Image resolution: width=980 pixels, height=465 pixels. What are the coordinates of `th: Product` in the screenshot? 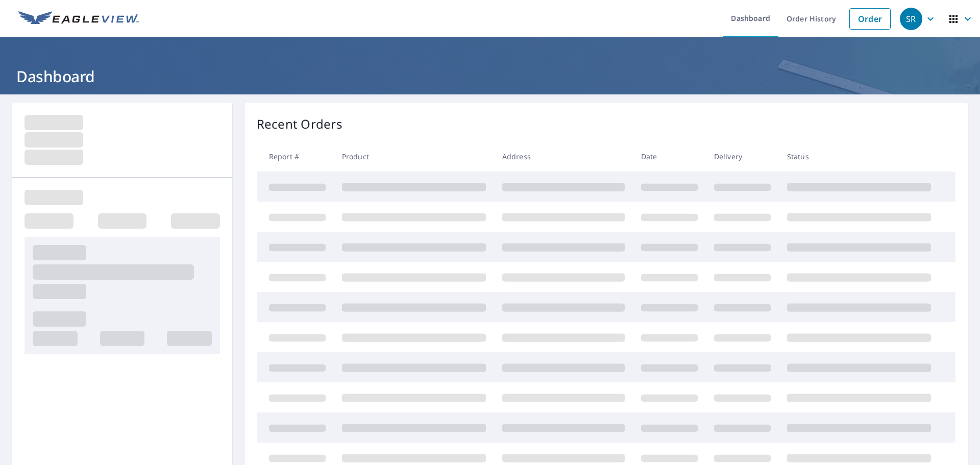 It's located at (414, 156).